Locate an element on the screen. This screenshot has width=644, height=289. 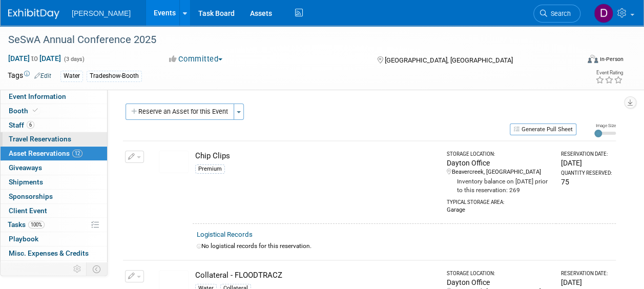
img: Dakota Alt is located at coordinates (604, 14).